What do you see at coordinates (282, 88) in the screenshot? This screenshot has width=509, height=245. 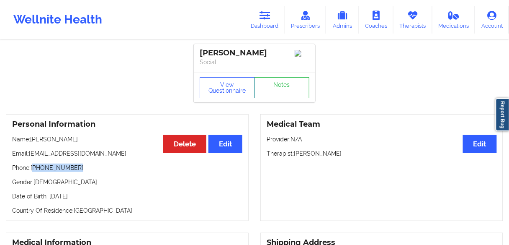 I see `a: Notes` at bounding box center [282, 88].